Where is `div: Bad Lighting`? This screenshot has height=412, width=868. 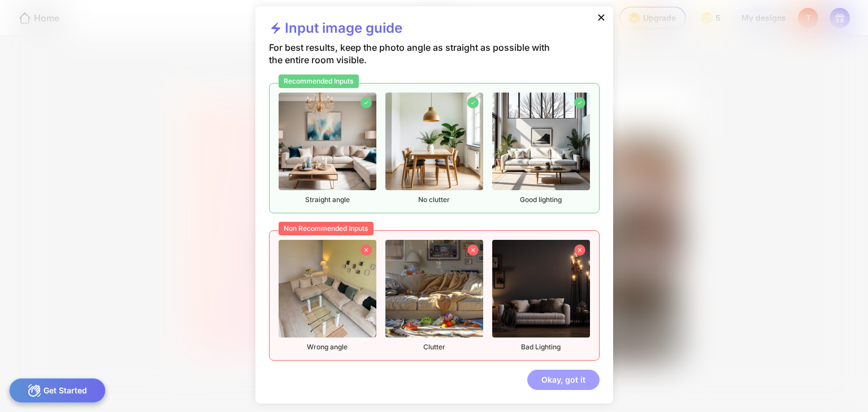 div: Bad Lighting is located at coordinates (540, 295).